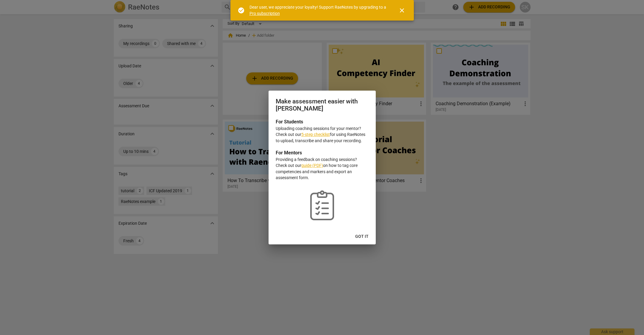 This screenshot has height=335, width=644. Describe the element at coordinates (315, 134) in the screenshot. I see `a: 5-step checklist` at that location.